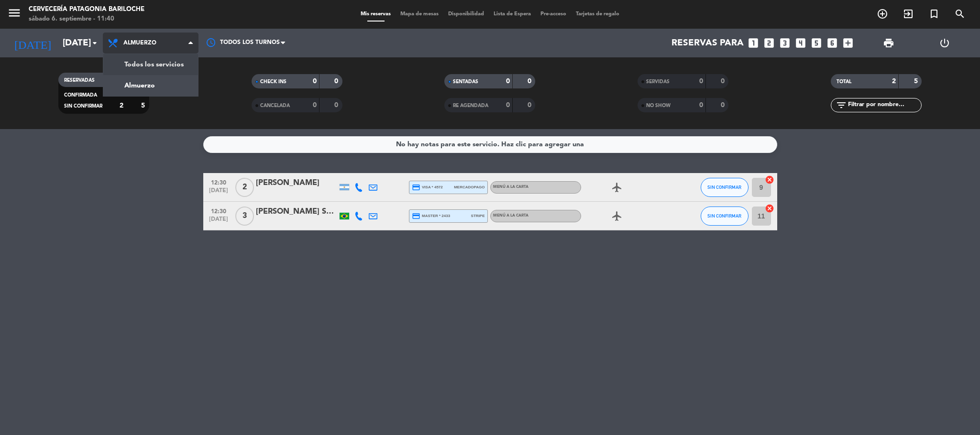  What do you see at coordinates (512, 14) in the screenshot?
I see `span: Lista de Espera` at bounding box center [512, 14].